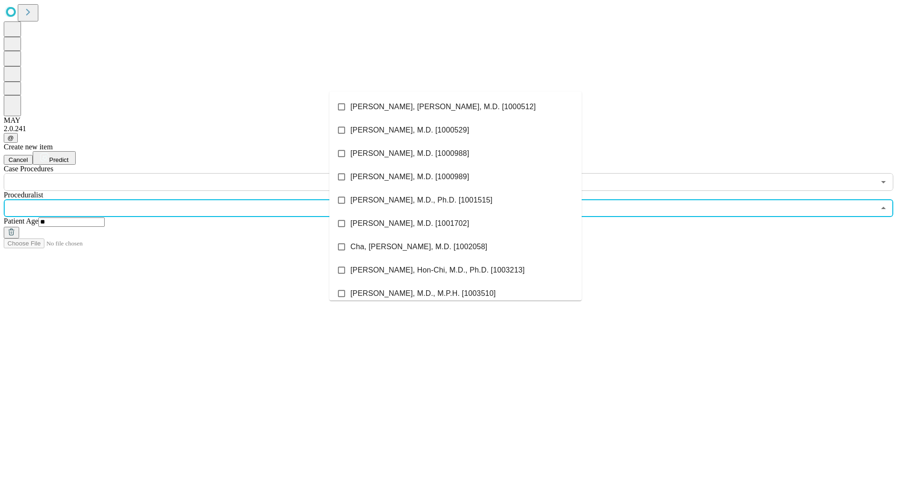 Image resolution: width=897 pixels, height=504 pixels. I want to click on div: MAY, so click(448, 120).